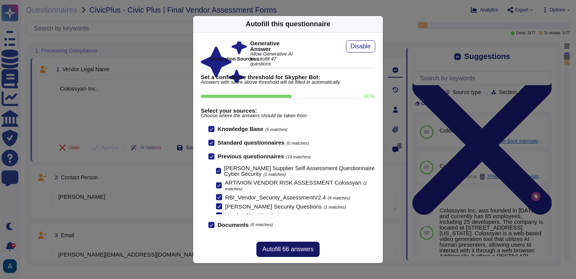 The image size is (576, 279). What do you see at coordinates (288, 24) in the screenshot?
I see `div: Autofill this questionnaire` at bounding box center [288, 24].